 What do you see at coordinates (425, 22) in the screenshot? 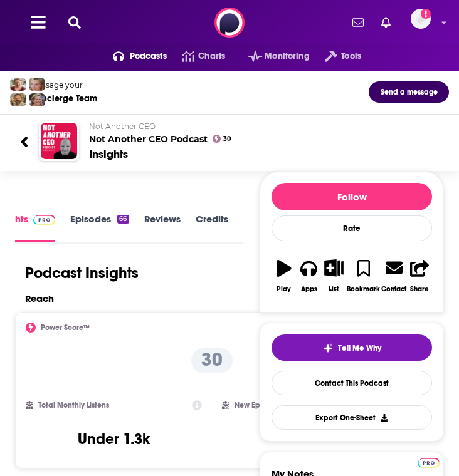
I see `a: Logged in as megcassidy` at bounding box center [425, 22].